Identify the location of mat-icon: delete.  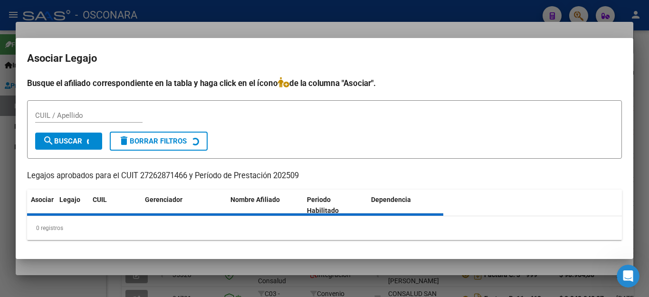
(124, 141).